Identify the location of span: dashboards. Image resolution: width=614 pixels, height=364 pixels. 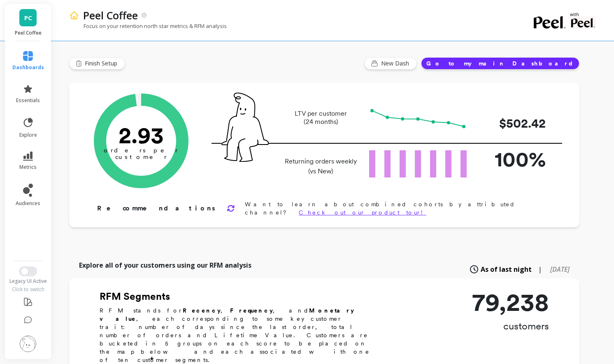
(28, 67).